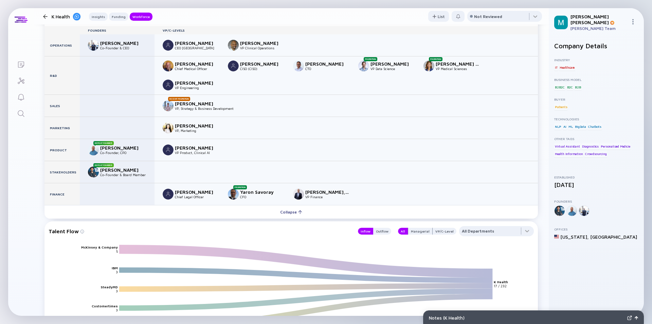 The image size is (652, 324). What do you see at coordinates (569, 154) in the screenshot?
I see `div: Health Information` at bounding box center [569, 154].